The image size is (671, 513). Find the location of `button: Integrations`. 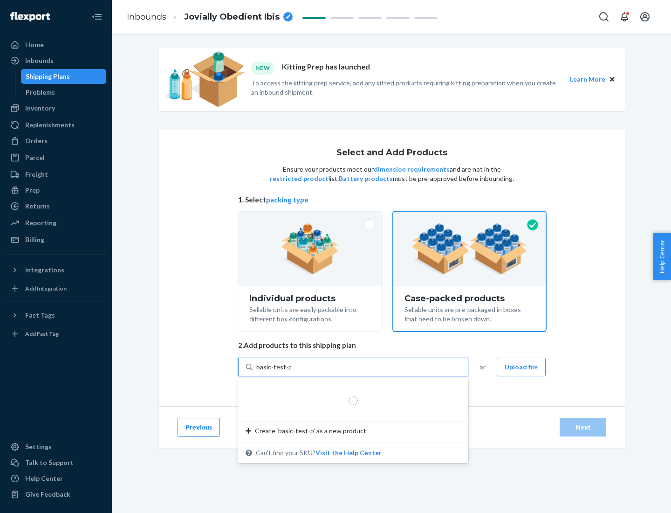

button: Integrations is located at coordinates (56, 270).